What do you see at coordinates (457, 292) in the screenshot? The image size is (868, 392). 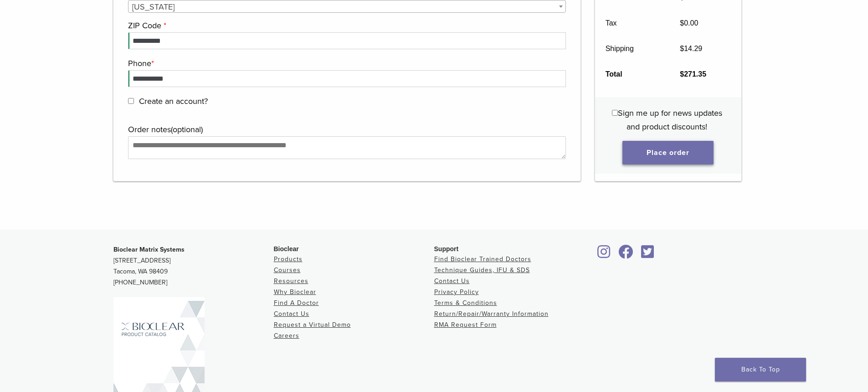 I see `a: Privacy Policy` at bounding box center [457, 292].